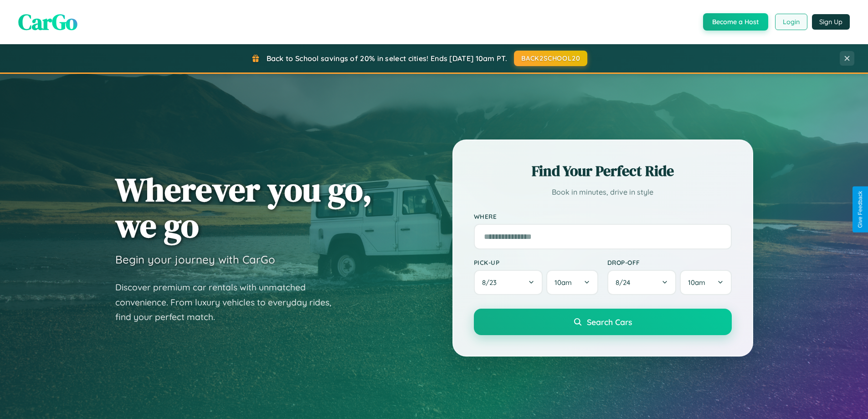 The image size is (868, 419). I want to click on h2: Find Your Perfect Ride, so click(603, 171).